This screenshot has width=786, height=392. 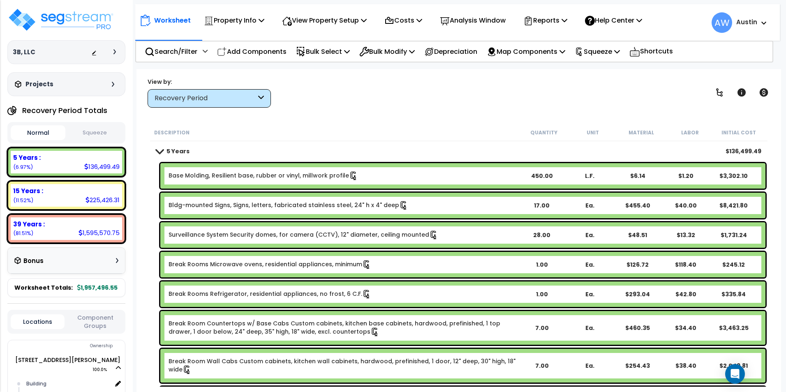 What do you see at coordinates (404, 20) in the screenshot?
I see `p: Costs` at bounding box center [404, 20].